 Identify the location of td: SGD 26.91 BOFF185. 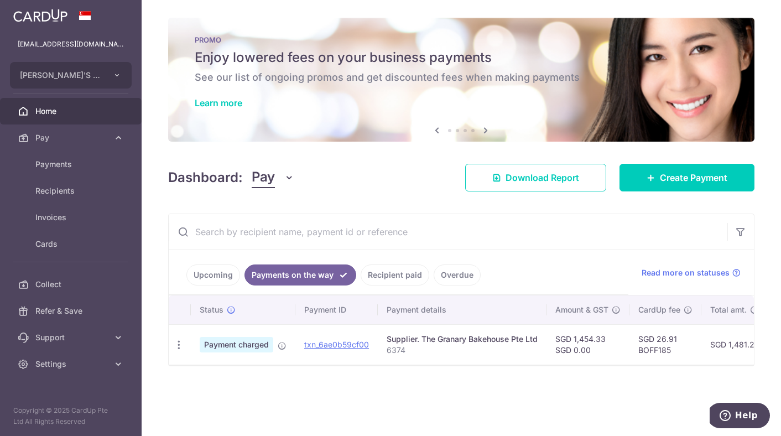
(665, 344).